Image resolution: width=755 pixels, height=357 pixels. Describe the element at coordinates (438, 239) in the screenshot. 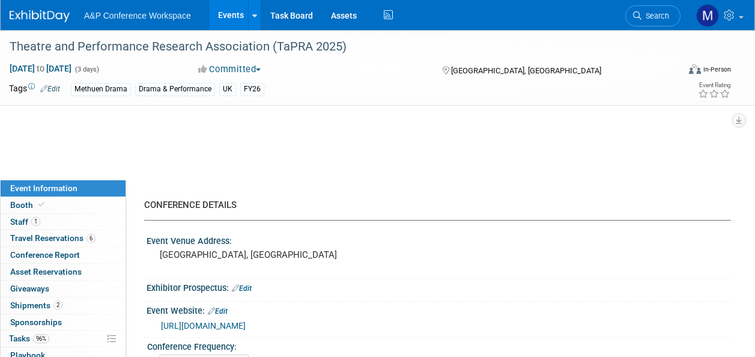

I see `div: Event Venue Address:` at that location.